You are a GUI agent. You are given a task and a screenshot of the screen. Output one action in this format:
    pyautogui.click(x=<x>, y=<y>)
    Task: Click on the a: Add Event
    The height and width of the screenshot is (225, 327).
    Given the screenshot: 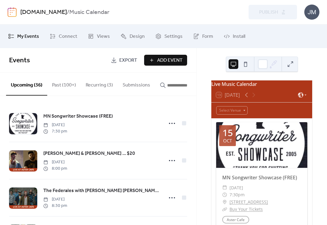 What is the action you would take?
    pyautogui.click(x=166, y=60)
    